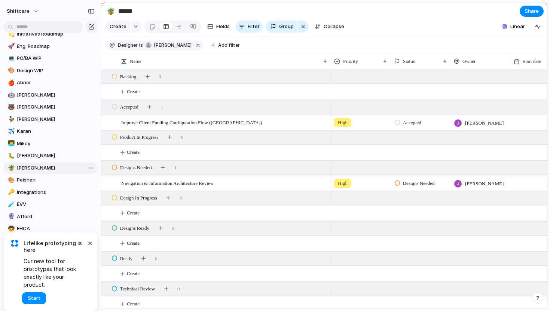 This screenshot has height=311, width=550. What do you see at coordinates (139, 198) in the screenshot?
I see `span: Design In Progress` at bounding box center [139, 198].